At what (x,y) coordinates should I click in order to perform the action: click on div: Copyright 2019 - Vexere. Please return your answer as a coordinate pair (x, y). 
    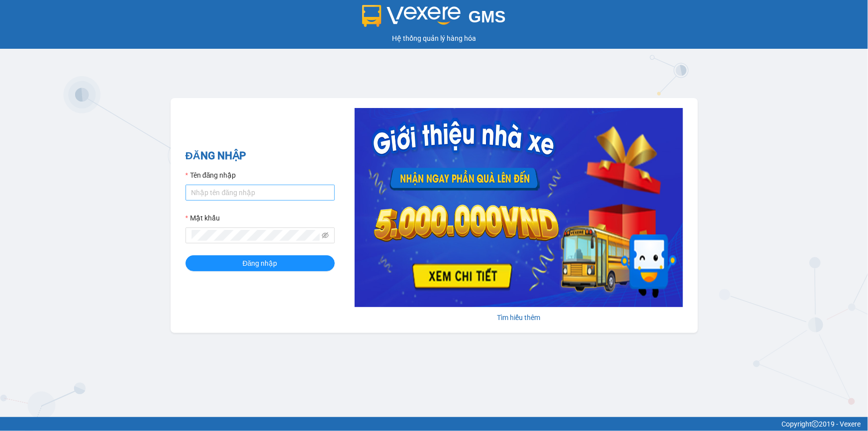
    Looking at the image, I should click on (434, 424).